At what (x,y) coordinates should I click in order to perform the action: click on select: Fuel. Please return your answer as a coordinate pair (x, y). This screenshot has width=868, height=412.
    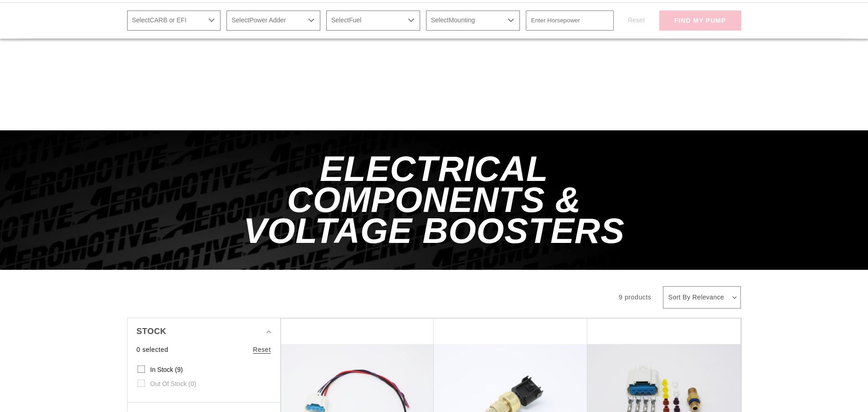
    Looking at the image, I should click on (373, 21).